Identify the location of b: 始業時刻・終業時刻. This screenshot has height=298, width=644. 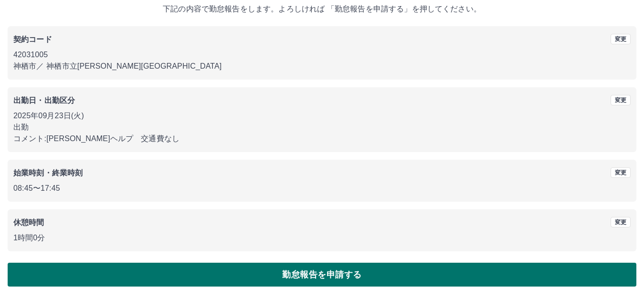
(48, 173).